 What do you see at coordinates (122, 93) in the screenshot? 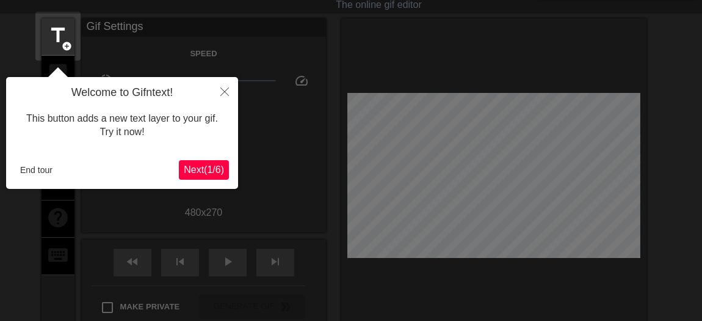
I see `h4: Welcome to Gifntext!` at bounding box center [122, 93].